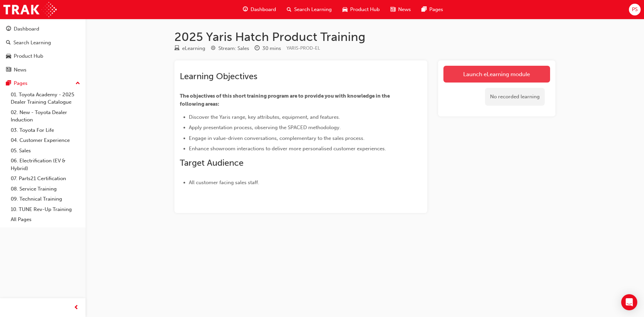 The height and width of the screenshot is (317, 644). Describe the element at coordinates (629, 302) in the screenshot. I see `div: Open Intercom Messenger` at that location.